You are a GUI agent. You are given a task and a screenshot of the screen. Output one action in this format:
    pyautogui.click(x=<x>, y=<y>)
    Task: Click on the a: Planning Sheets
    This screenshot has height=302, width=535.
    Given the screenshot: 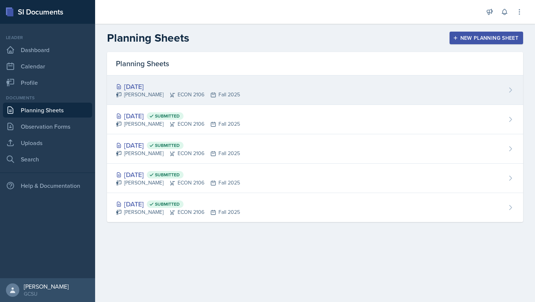 What is the action you would take?
    pyautogui.click(x=48, y=110)
    